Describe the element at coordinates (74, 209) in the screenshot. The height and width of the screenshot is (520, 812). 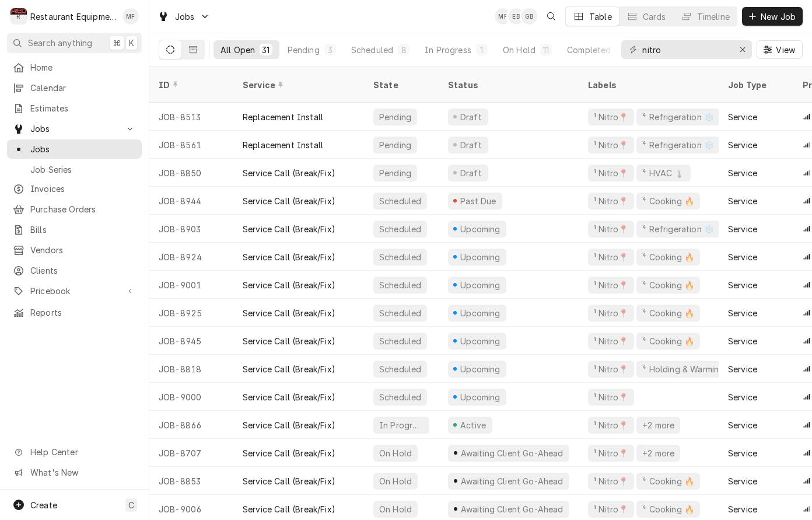
I see `a: Purchase Orders` at that location.